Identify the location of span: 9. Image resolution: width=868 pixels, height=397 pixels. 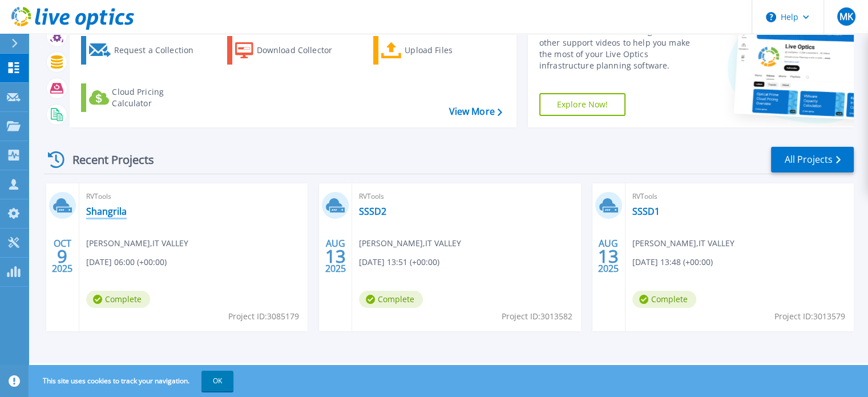
(62, 256).